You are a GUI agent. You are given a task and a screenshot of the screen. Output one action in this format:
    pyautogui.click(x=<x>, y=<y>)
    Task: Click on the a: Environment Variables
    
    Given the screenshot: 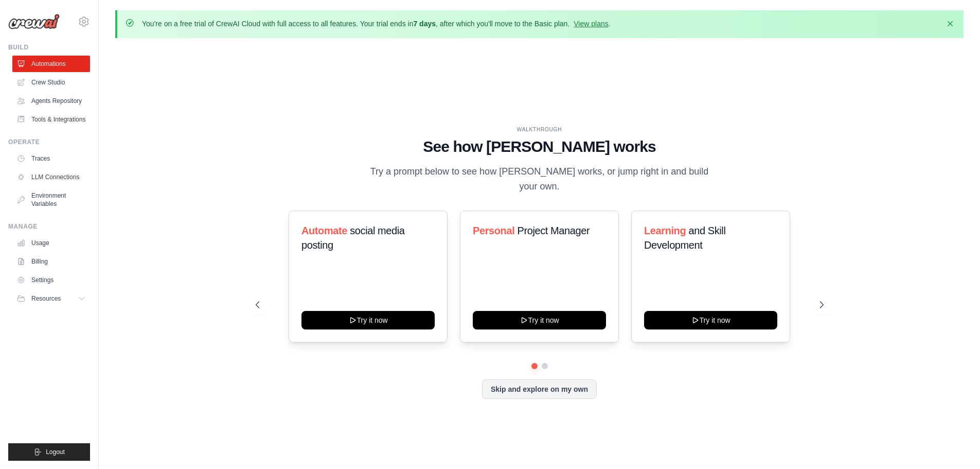 What is the action you would take?
    pyautogui.click(x=51, y=200)
    